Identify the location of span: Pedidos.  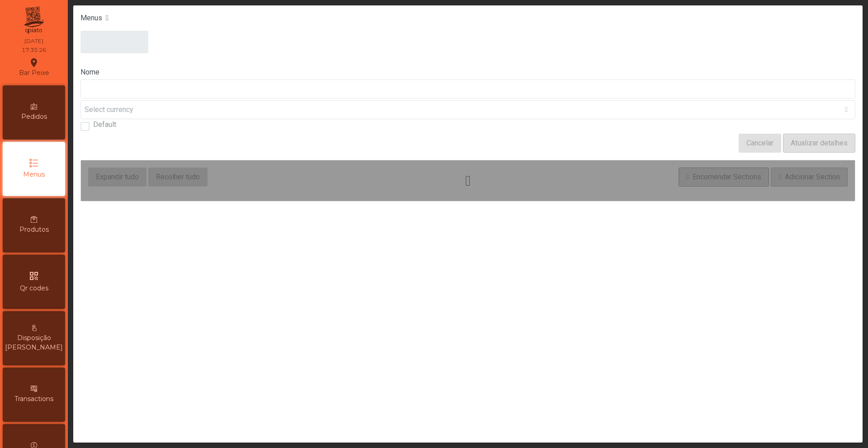
(34, 116).